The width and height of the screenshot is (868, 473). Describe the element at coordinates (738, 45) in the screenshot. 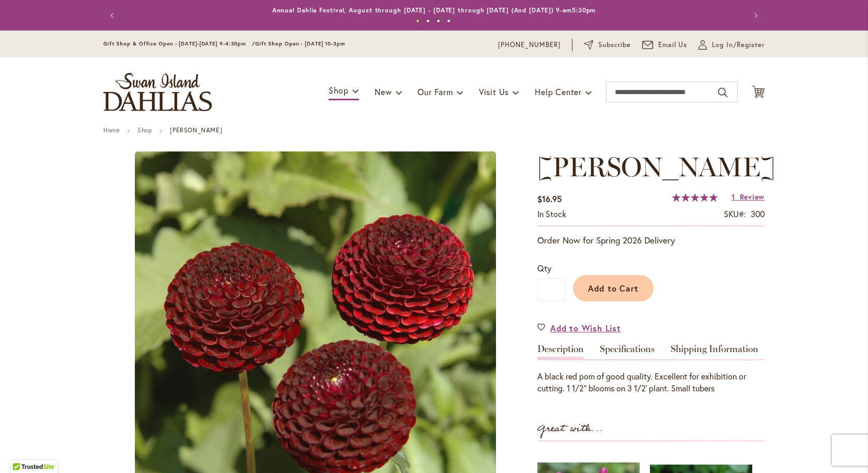

I see `span: Log In/Register` at that location.